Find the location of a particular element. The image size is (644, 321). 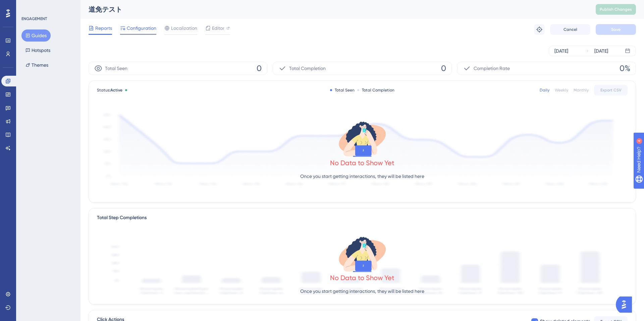

div: Total Seen is located at coordinates (342, 90).